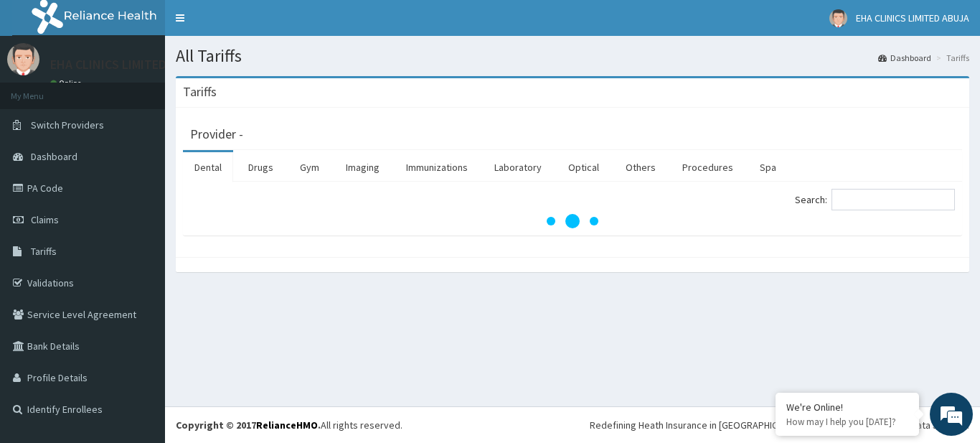  Describe the element at coordinates (217, 135) in the screenshot. I see `h3: Provider -` at that location.